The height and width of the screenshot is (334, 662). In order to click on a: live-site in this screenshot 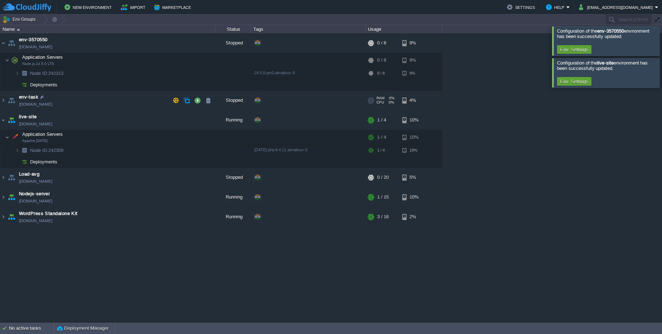, I will do `click(28, 117)`.